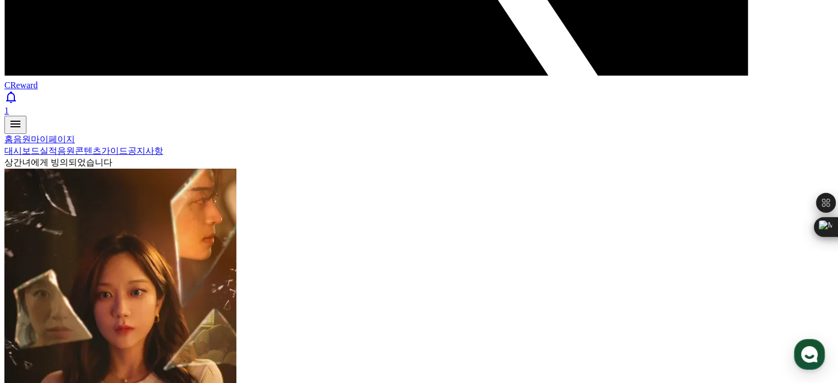  I want to click on a: 설정, so click(177, 305).